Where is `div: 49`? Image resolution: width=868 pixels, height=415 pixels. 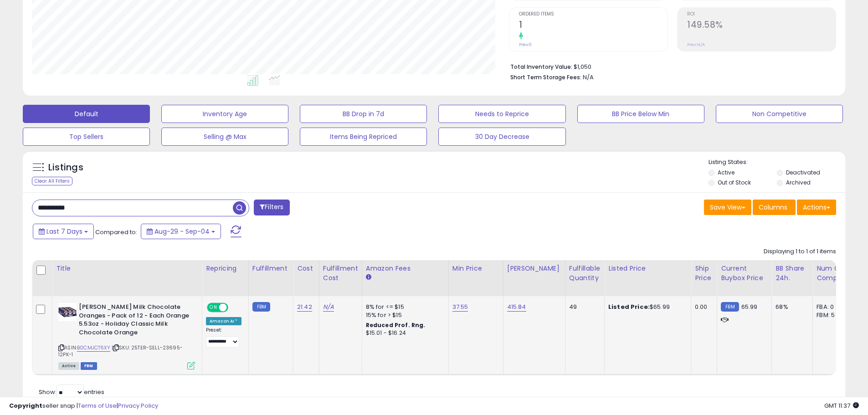
div: 49 is located at coordinates (583, 307).